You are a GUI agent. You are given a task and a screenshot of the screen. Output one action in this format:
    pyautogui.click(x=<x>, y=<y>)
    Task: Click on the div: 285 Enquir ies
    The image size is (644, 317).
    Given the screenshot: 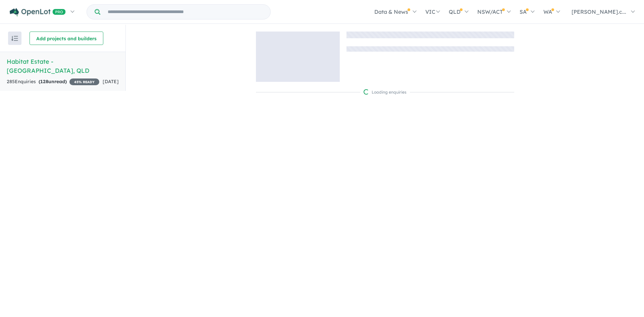 What is the action you would take?
    pyautogui.click(x=53, y=82)
    